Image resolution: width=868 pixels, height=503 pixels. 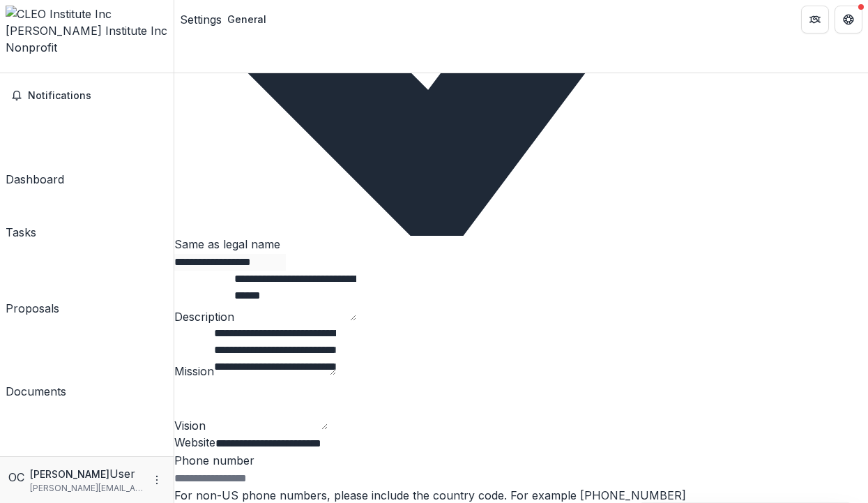 I want to click on label: Vision, so click(x=190, y=426).